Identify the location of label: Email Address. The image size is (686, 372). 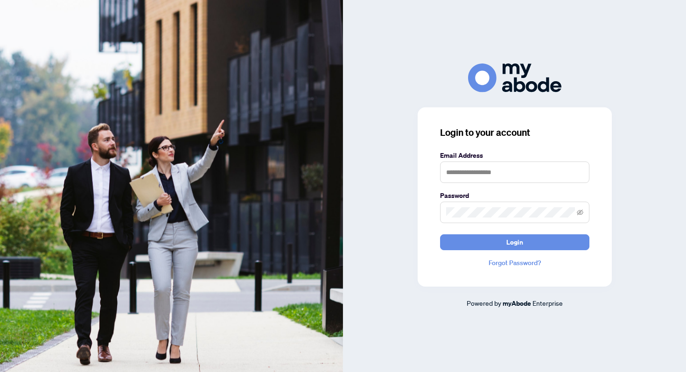
(514, 155).